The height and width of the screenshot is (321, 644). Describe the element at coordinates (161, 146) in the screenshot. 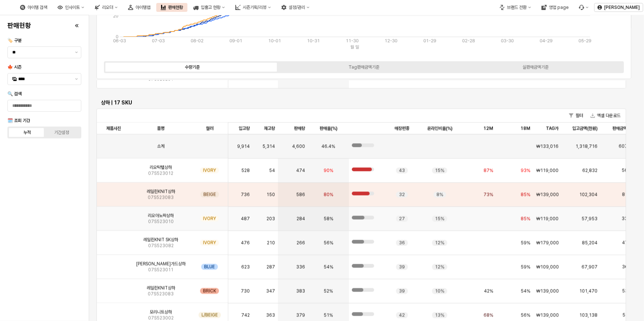

I see `span: 소계` at that location.